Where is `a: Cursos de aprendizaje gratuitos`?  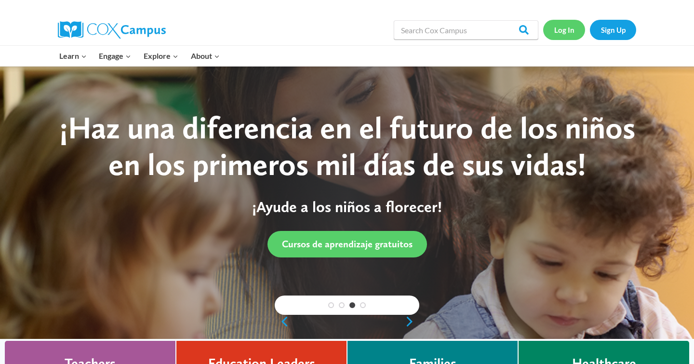 a: Cursos de aprendizaje gratuitos is located at coordinates (347, 244).